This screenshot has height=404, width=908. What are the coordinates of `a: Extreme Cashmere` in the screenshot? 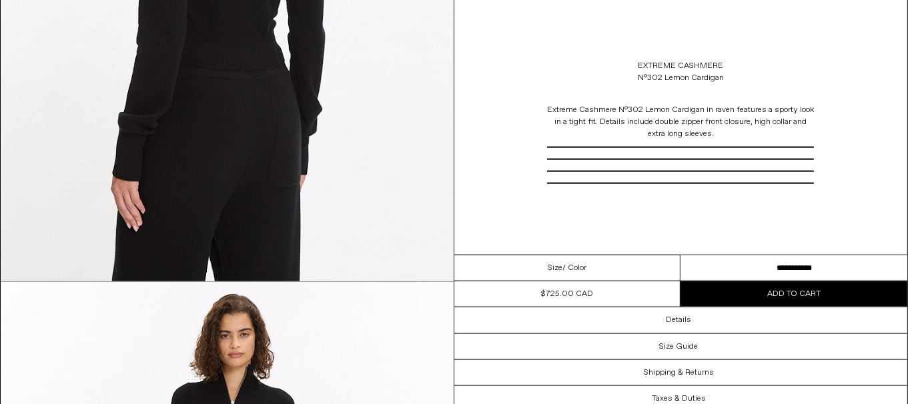 It's located at (680, 66).